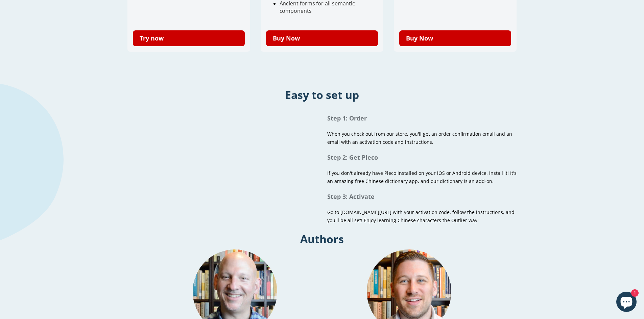 The image size is (644, 319). Describe the element at coordinates (626, 303) in the screenshot. I see `inbox-online-store-chat: Shopify online store chat` at that location.